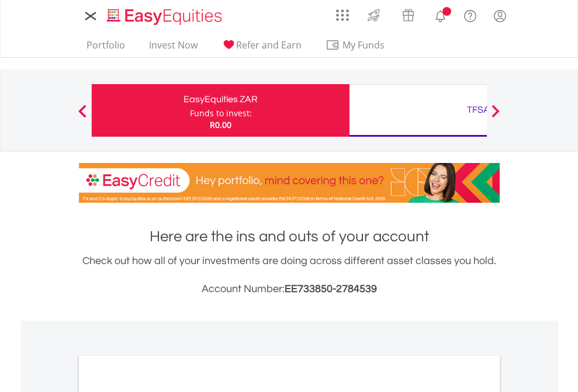  What do you see at coordinates (342, 13) in the screenshot?
I see `a: AppsGrid` at bounding box center [342, 13].